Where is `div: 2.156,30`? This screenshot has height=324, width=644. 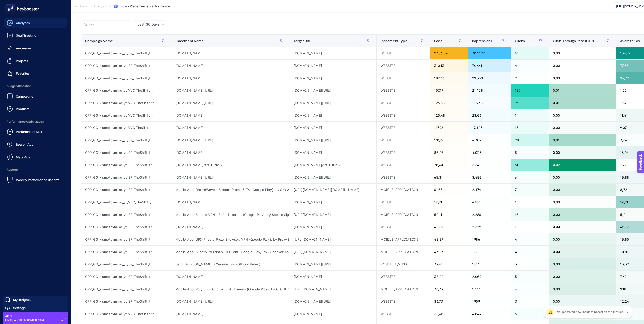
div: 2.156,30 is located at coordinates (449, 53).